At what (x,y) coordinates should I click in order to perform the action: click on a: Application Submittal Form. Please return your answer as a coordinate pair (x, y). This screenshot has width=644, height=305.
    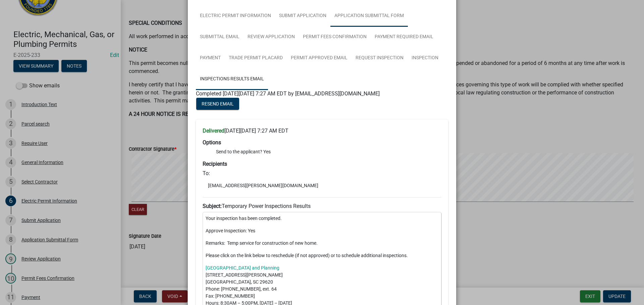
    Looking at the image, I should click on (369, 16).